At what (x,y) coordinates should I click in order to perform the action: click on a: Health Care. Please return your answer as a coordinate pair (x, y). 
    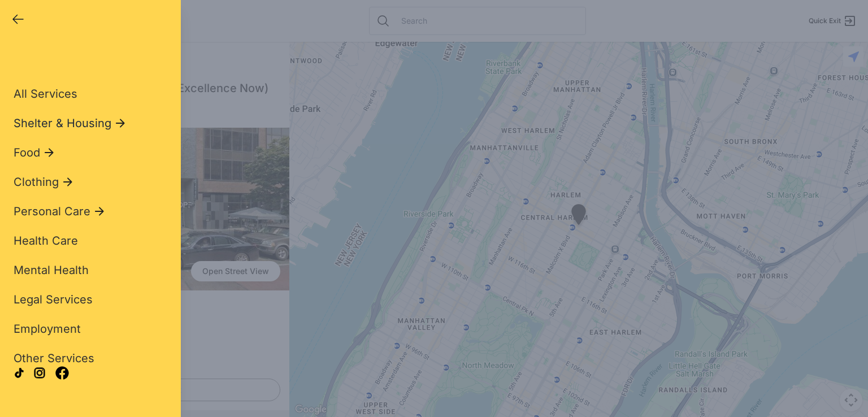
    Looking at the image, I should click on (46, 241).